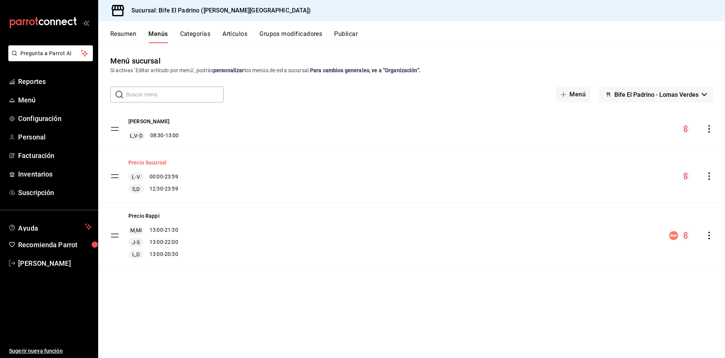 This screenshot has width=725, height=358. I want to click on div: 13:00 - 21:30, so click(153, 230).